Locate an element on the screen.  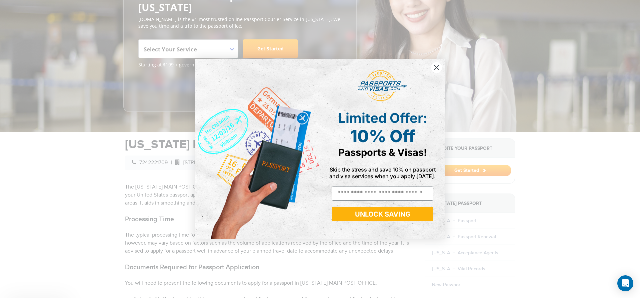
img: passports and visas is located at coordinates (383, 86).